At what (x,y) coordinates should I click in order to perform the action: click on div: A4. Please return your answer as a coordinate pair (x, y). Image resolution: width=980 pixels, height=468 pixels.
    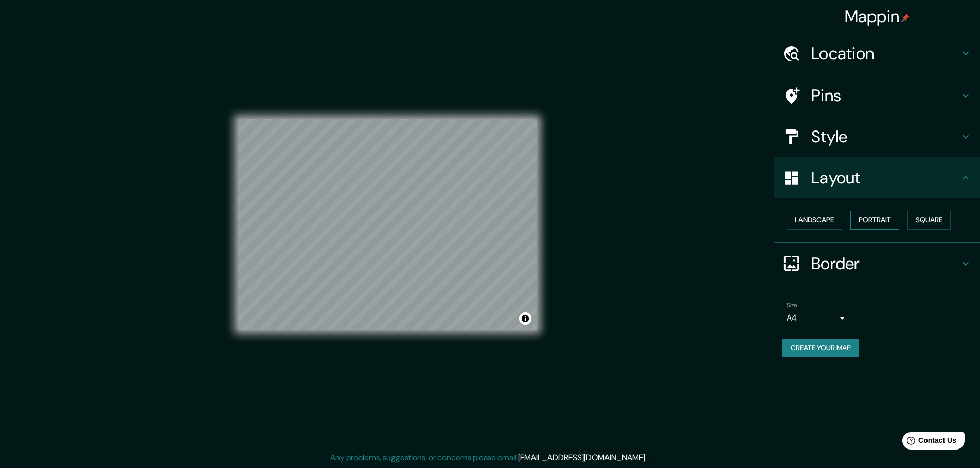
    Looking at the image, I should click on (817, 318).